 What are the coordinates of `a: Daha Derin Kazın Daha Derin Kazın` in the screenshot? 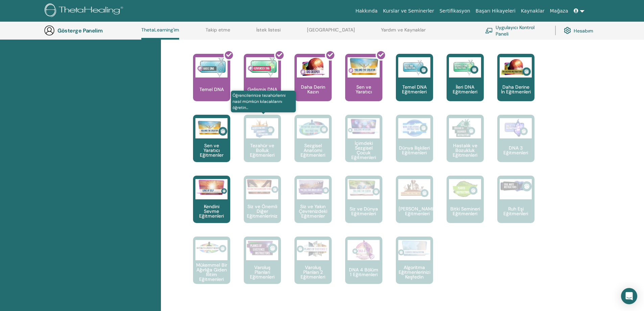 It's located at (313, 84).